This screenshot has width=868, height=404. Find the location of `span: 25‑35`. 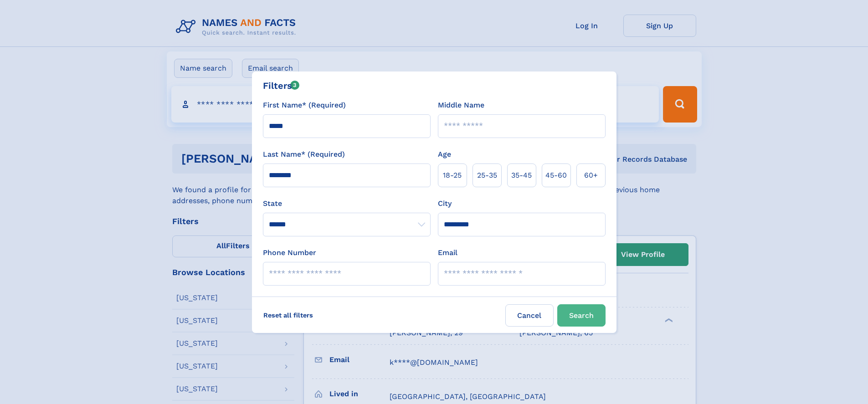

span: 25‑35 is located at coordinates (487, 175).